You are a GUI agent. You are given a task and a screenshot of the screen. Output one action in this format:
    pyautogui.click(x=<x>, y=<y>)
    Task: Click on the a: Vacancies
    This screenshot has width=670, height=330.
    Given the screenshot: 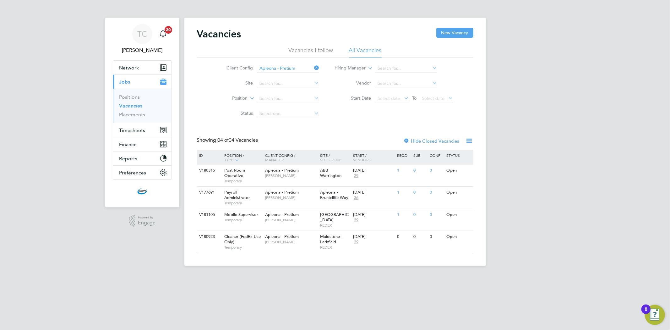 What is the action you would take?
    pyautogui.click(x=131, y=105)
    